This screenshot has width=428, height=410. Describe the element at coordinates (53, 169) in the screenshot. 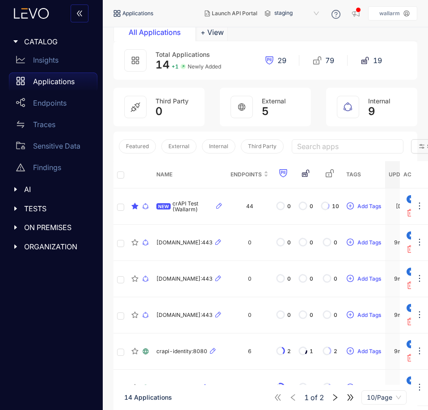

I see `a: Findings` at that location.